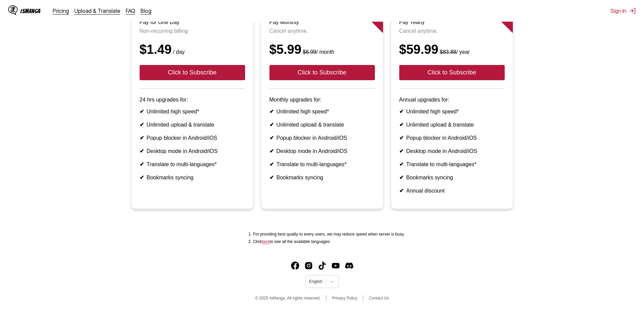 This screenshot has height=311, width=644. Describe the element at coordinates (349, 265) in the screenshot. I see `img: IsManga Discord` at that location.